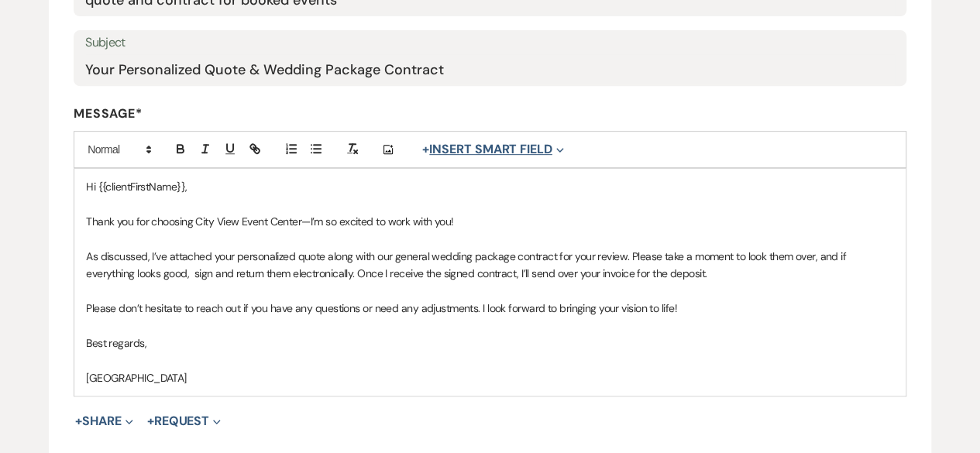 Image resolution: width=980 pixels, height=453 pixels. I want to click on button: Request, so click(183, 421).